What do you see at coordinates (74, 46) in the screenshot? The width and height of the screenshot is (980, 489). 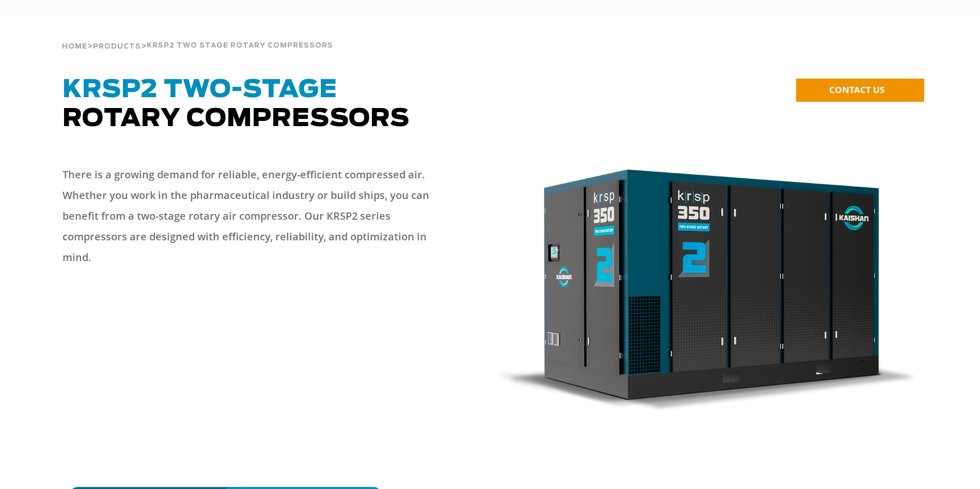 I see `a: Home` at bounding box center [74, 46].